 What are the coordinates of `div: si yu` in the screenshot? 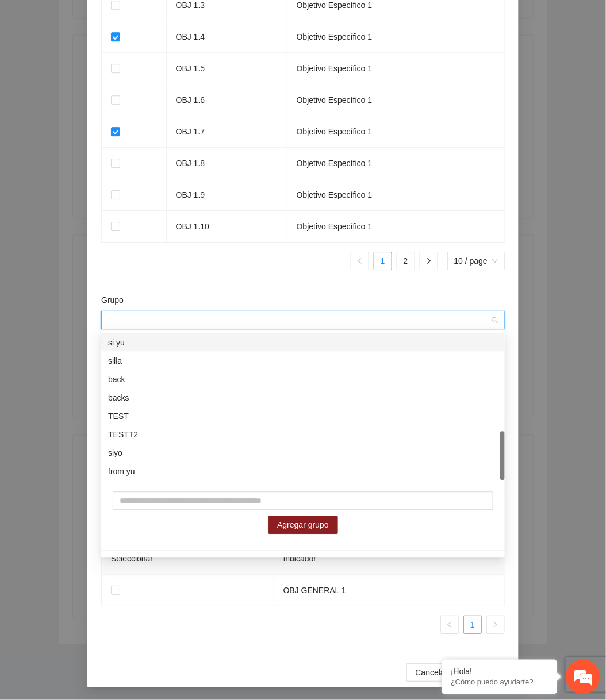 It's located at (303, 343).